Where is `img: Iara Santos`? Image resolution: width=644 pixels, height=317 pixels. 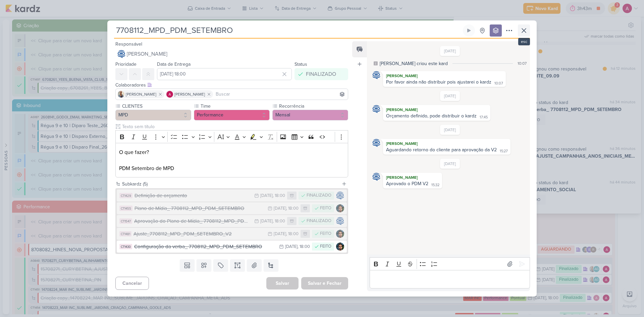
img: Iara Santos is located at coordinates (121, 94).